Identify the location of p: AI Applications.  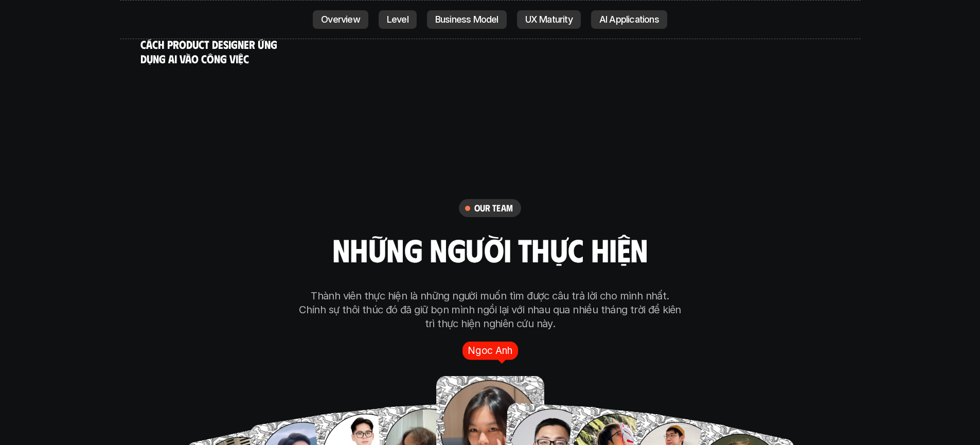
(629, 20).